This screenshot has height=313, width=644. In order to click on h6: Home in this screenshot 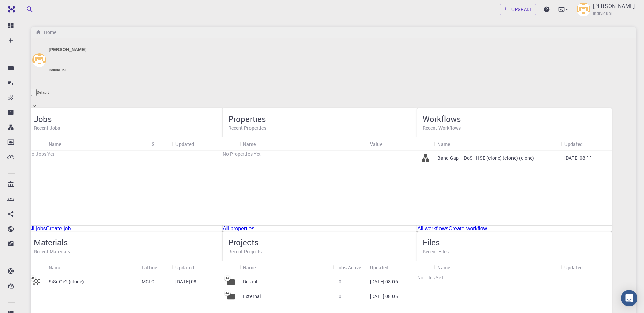, I will do `click(49, 32)`.